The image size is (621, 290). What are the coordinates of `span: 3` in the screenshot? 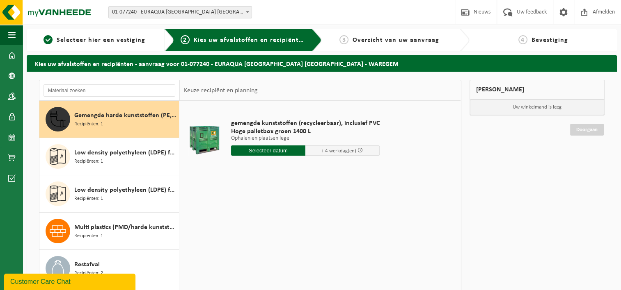 It's located at (344, 40).